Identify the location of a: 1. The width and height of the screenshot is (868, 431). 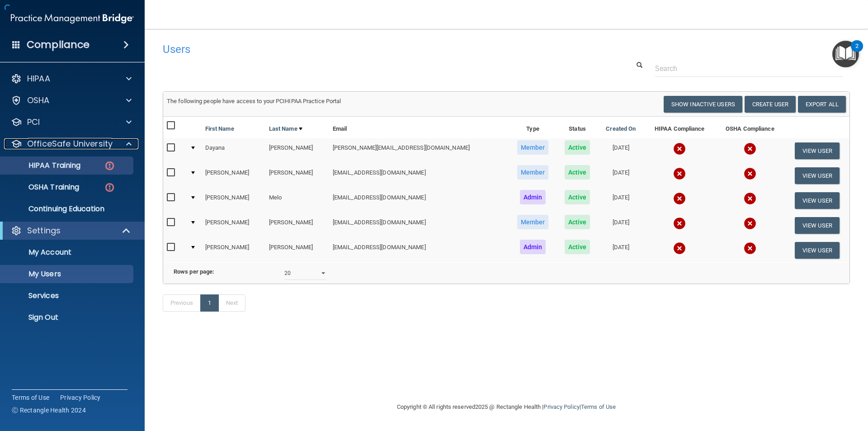
(210, 303).